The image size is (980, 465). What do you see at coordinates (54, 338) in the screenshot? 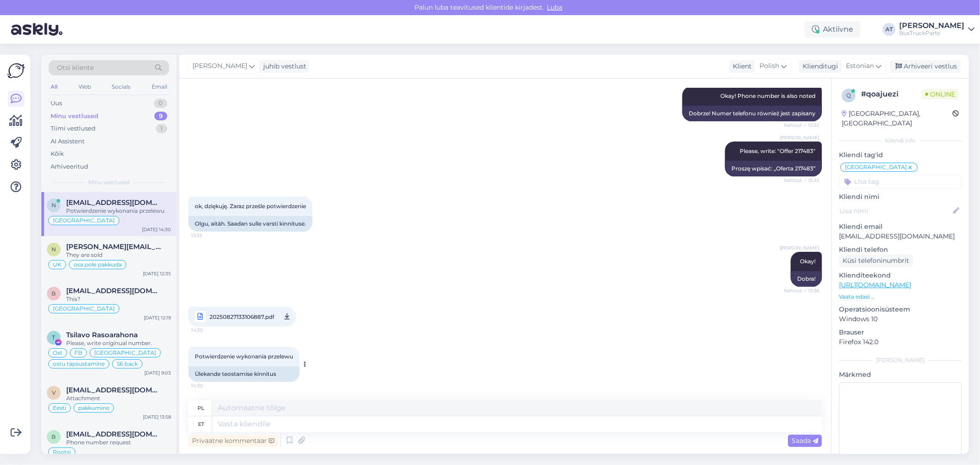
I see `span: T` at bounding box center [54, 338].